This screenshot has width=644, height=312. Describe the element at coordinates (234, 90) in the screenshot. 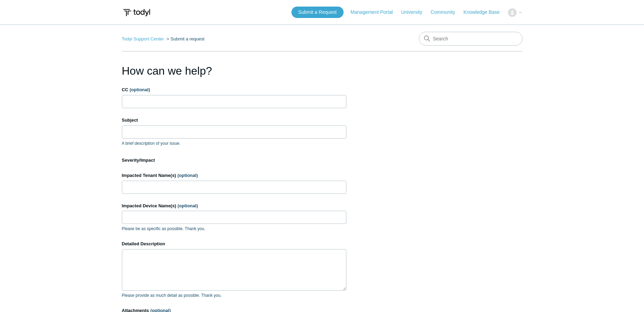

I see `label: CC` at that location.